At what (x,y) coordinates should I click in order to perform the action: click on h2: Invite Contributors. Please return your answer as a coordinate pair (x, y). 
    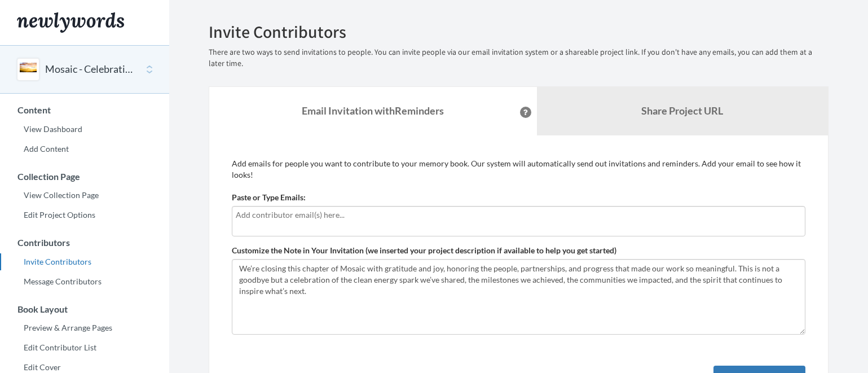
    Looking at the image, I should click on (518, 32).